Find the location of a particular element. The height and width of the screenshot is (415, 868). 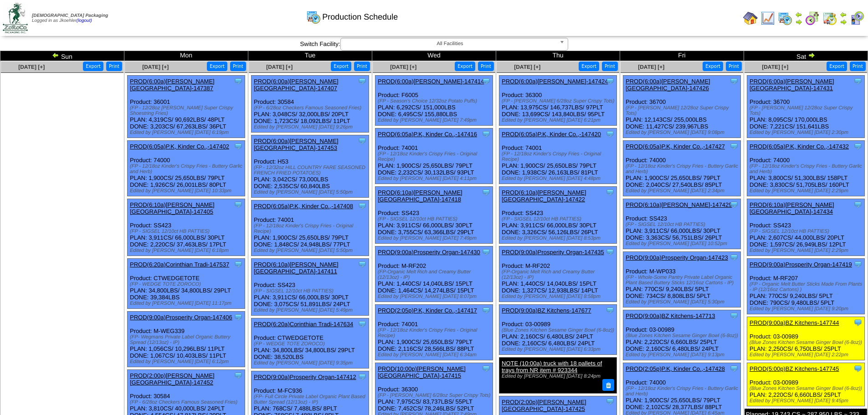

td: Fri is located at coordinates (682, 56).